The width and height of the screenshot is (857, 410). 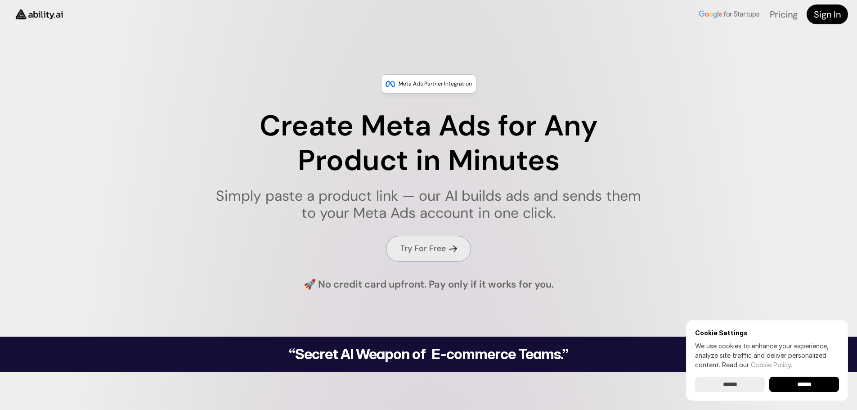 What do you see at coordinates (770, 364) in the screenshot?
I see `a: Cookie Policy` at bounding box center [770, 364].